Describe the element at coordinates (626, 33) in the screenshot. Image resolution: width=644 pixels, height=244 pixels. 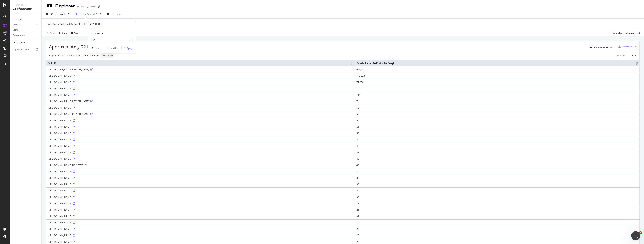
I see `div: Switch back to Simple mode` at that location.